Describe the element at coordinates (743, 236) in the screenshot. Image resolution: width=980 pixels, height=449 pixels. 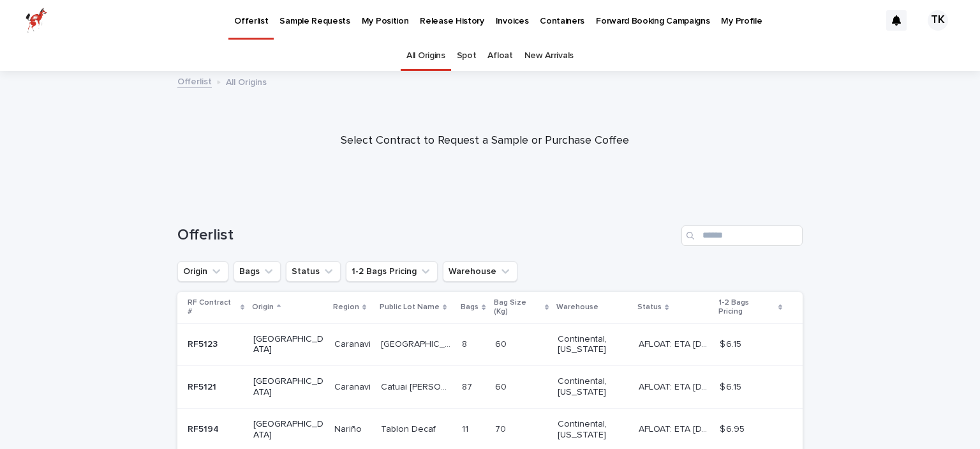
I see `div: Search` at that location.